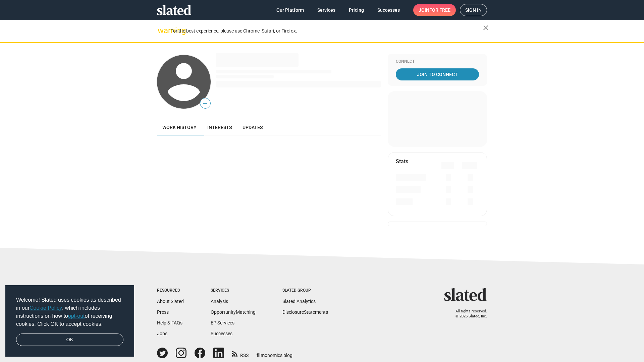 This screenshot has height=362, width=644. I want to click on a: Pricing, so click(356, 10).